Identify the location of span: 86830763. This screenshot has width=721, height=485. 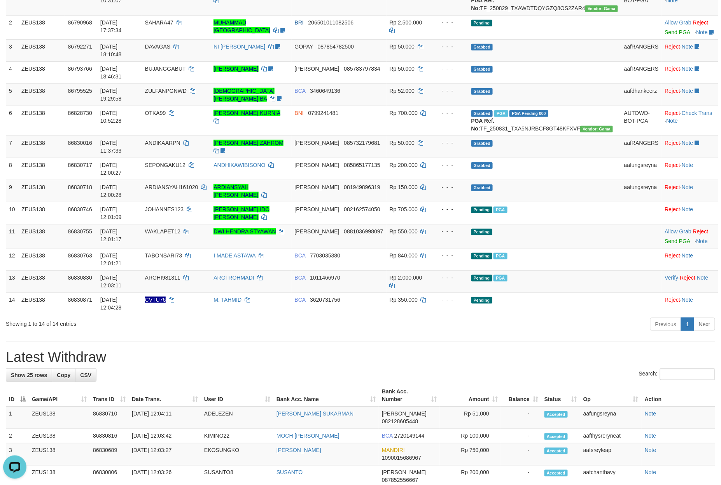
(80, 256).